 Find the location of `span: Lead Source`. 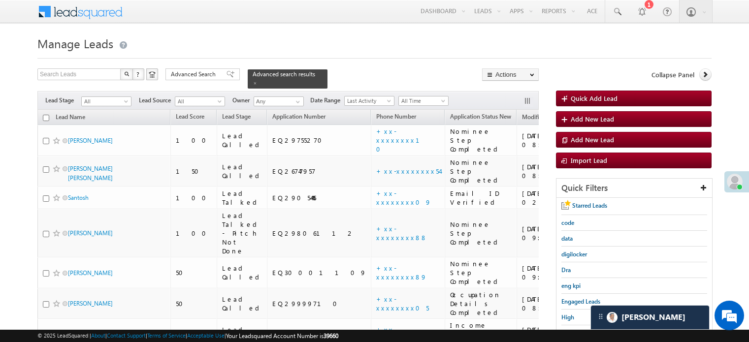

span: Lead Source is located at coordinates (157, 101).